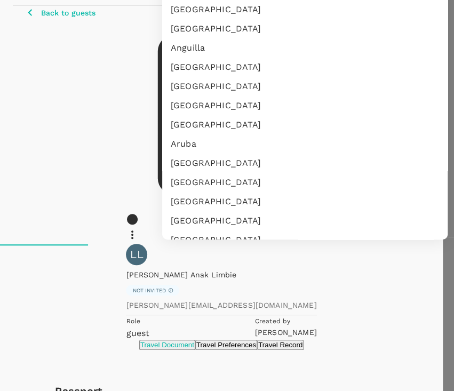 The image size is (454, 391). Describe the element at coordinates (137, 255) in the screenshot. I see `div: LL` at that location.